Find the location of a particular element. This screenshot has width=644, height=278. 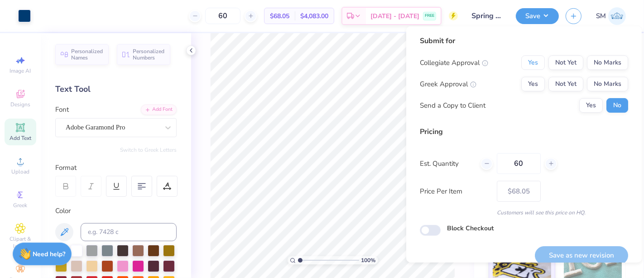

span: Personalized Numbers is located at coordinates (149, 54).